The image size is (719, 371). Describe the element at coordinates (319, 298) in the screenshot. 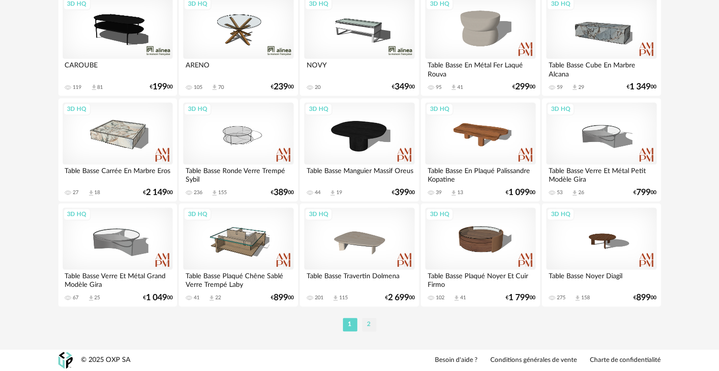

I see `div: 201` at that location.